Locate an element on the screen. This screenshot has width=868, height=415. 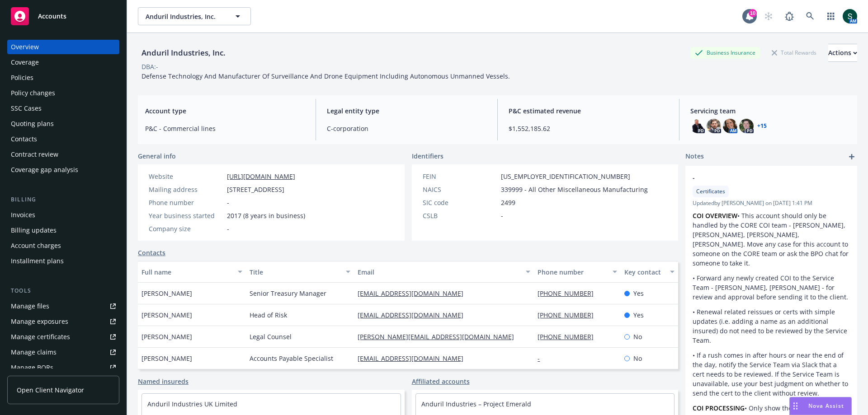
span: Servicing team is located at coordinates (770, 111).